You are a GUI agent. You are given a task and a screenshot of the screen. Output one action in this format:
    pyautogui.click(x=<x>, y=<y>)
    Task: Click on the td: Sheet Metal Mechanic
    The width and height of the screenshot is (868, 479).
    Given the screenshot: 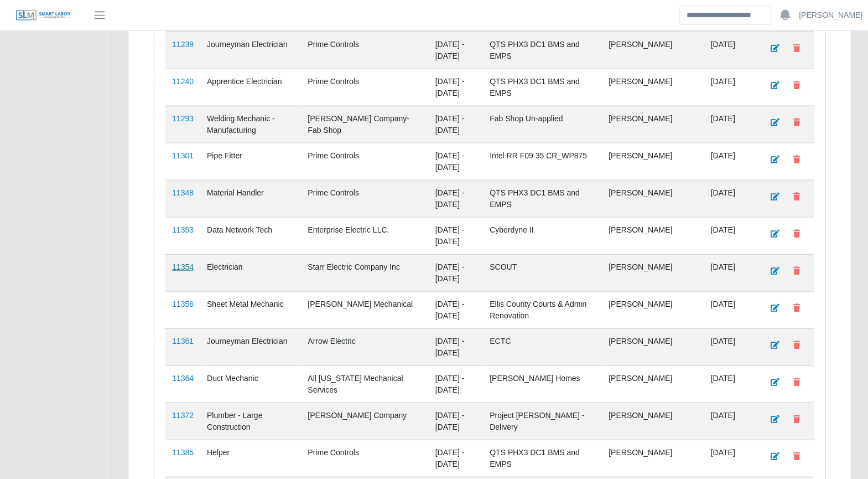 What is the action you would take?
    pyautogui.click(x=250, y=310)
    